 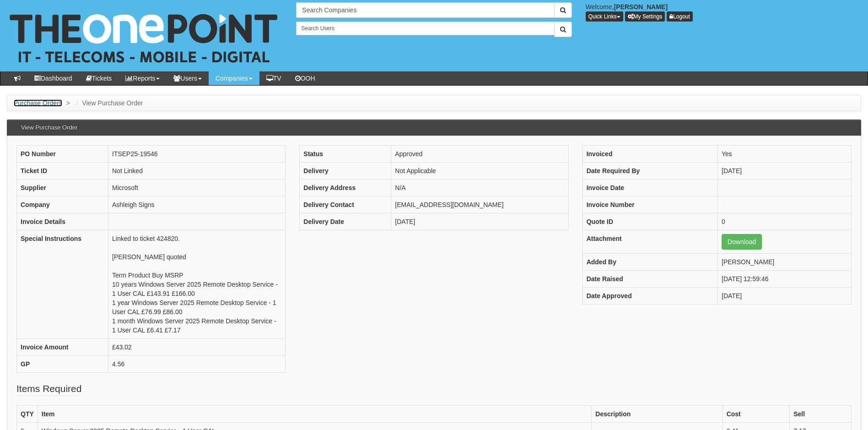 I want to click on th: Invoice Details, so click(x=62, y=222).